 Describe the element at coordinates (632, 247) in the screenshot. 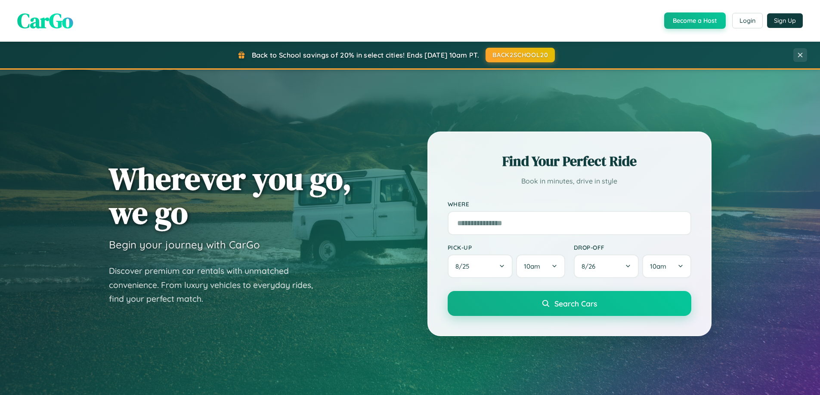

I see `label: Drop-off` at that location.